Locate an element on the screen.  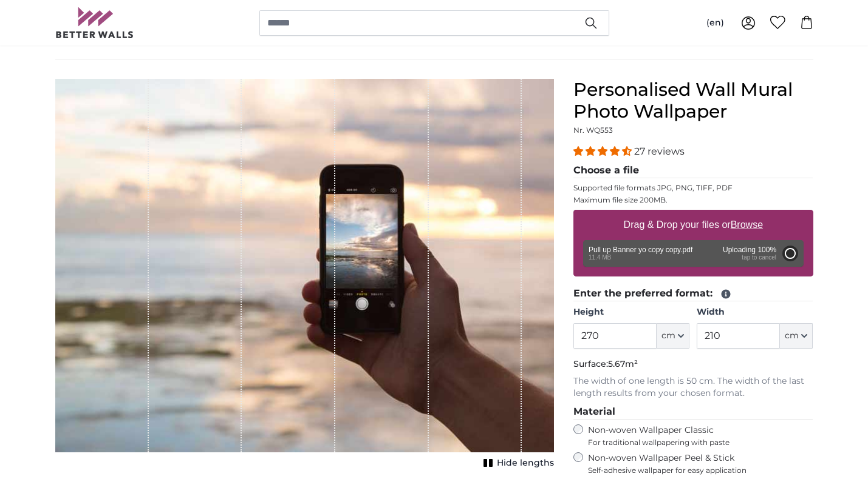
span: Hide lengths is located at coordinates (525, 464).